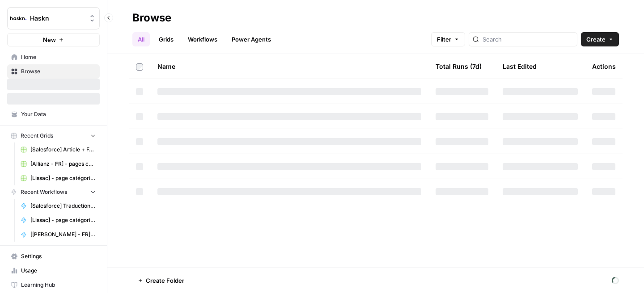 The width and height of the screenshot is (644, 293). What do you see at coordinates (166, 39) in the screenshot?
I see `a: Grids` at bounding box center [166, 39].